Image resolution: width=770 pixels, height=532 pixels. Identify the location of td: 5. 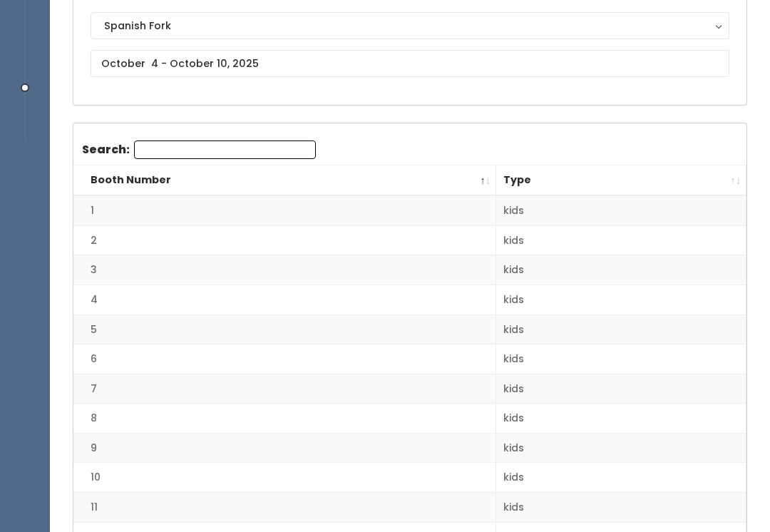
(284, 330).